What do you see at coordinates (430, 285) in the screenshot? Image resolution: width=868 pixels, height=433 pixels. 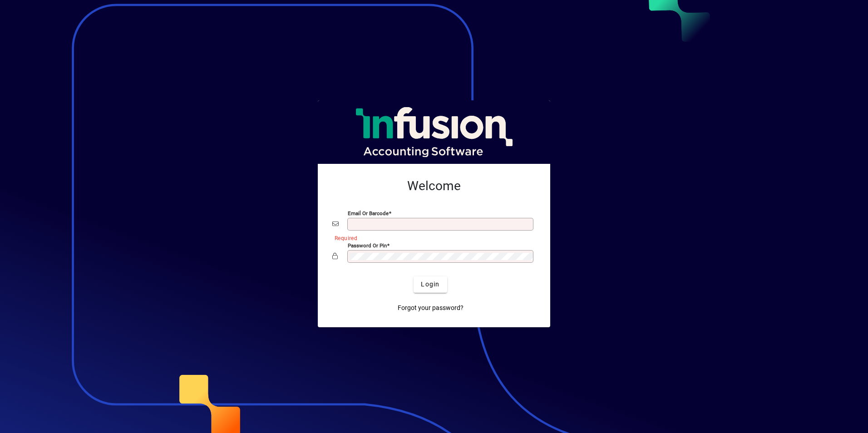 I see `button: Login` at bounding box center [430, 285].